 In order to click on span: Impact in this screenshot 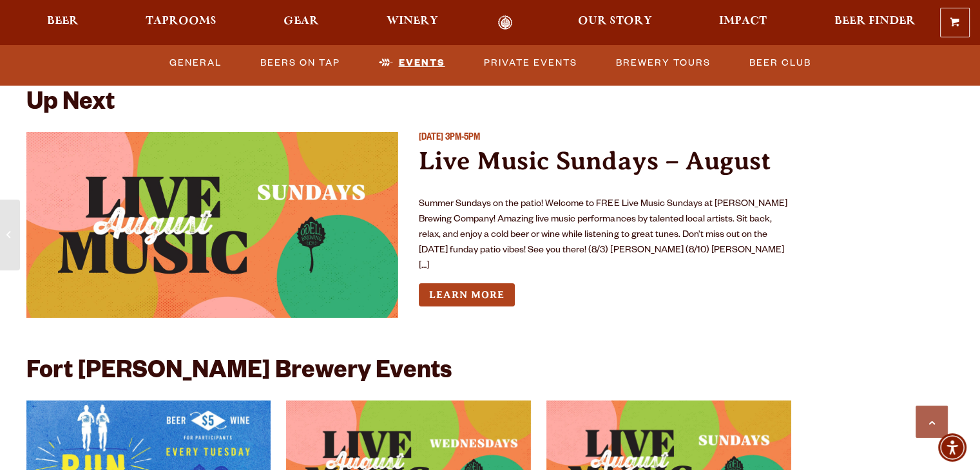, I will do `click(743, 21)`.